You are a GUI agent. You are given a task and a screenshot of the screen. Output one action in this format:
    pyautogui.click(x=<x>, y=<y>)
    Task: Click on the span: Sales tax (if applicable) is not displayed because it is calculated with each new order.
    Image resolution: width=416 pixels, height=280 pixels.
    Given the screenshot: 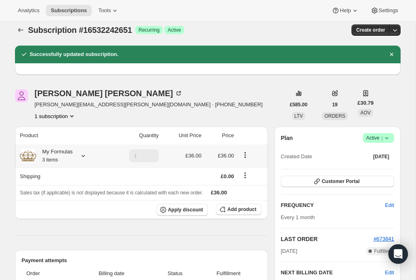 What is the action you would take?
    pyautogui.click(x=111, y=193)
    